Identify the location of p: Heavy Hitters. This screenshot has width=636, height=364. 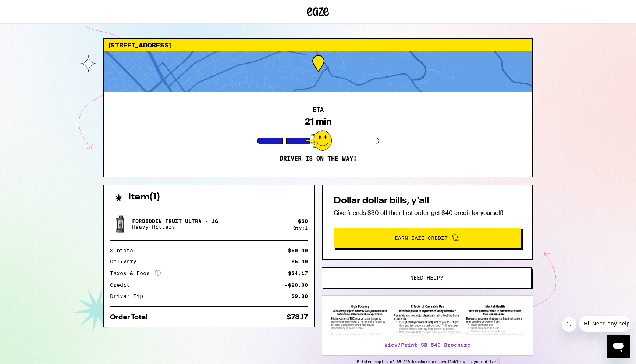
(175, 227).